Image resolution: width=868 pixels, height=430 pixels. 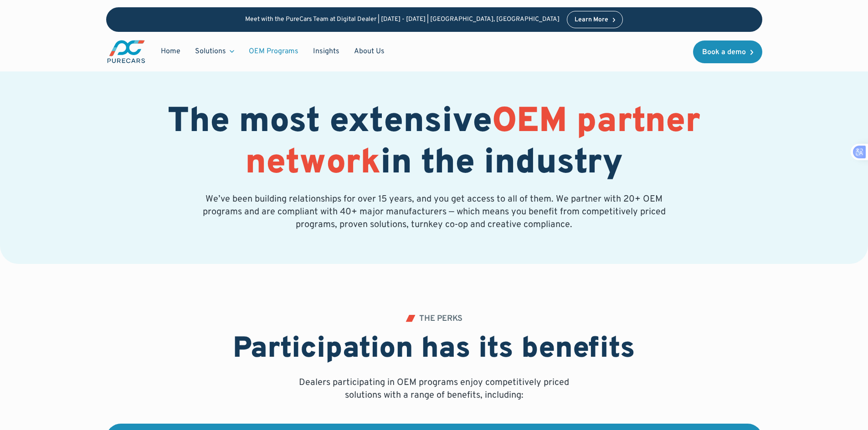 I want to click on a: Home, so click(x=170, y=51).